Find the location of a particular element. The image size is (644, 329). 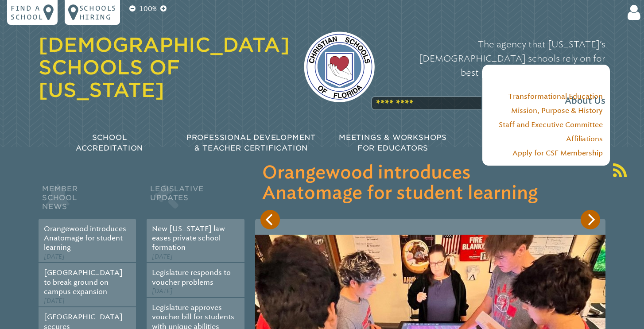

span: Professional Development & Teacher Certification is located at coordinates (251, 143).